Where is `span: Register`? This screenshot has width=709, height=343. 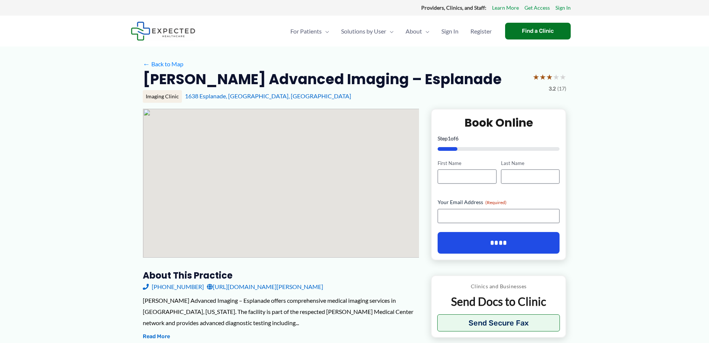 span: Register is located at coordinates (481, 31).